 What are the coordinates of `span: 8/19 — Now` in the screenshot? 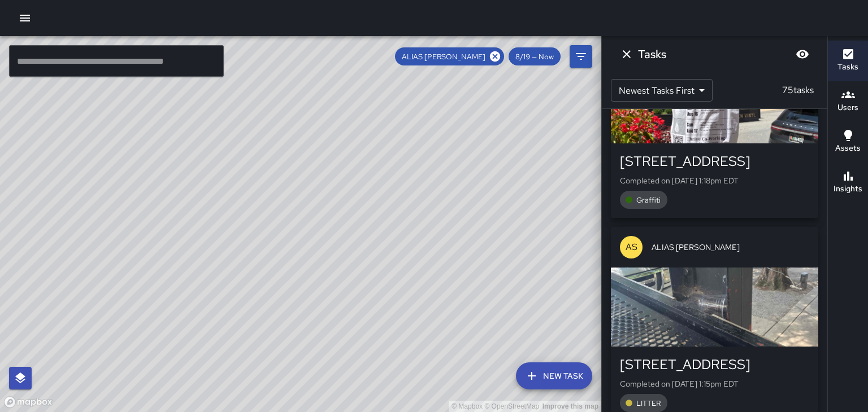 It's located at (535, 56).